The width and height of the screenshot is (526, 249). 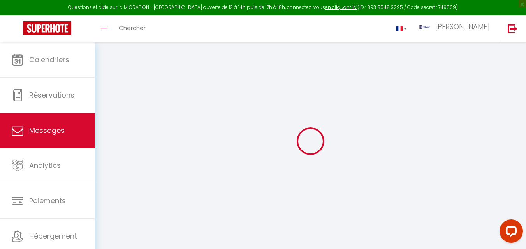 I want to click on a: Chercher, so click(x=132, y=29).